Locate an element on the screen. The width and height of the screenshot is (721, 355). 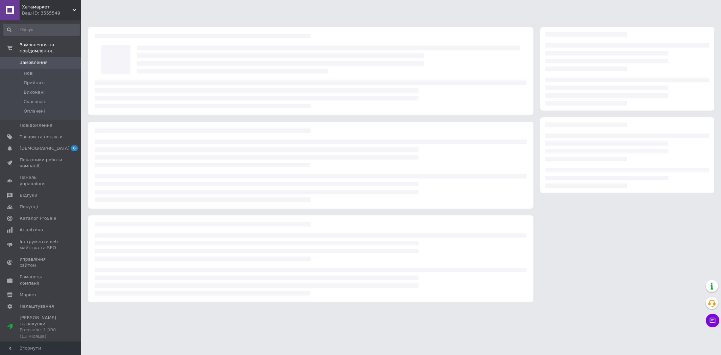
span: Панель управління is located at coordinates (41, 181).